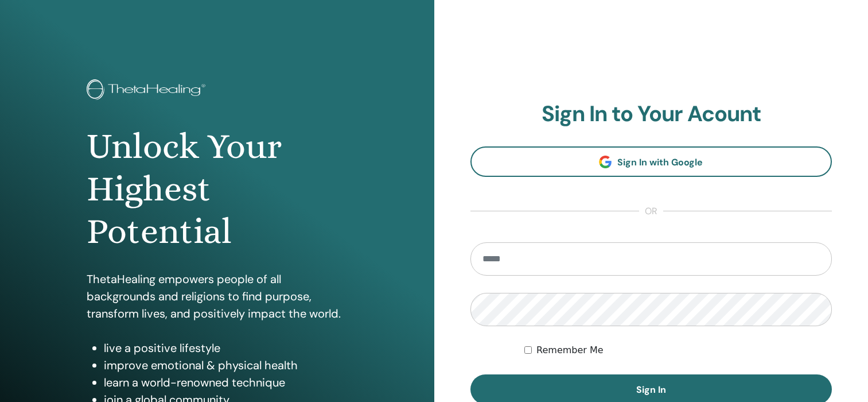 This screenshot has width=868, height=402. Describe the element at coordinates (651, 211) in the screenshot. I see `span: or` at that location.